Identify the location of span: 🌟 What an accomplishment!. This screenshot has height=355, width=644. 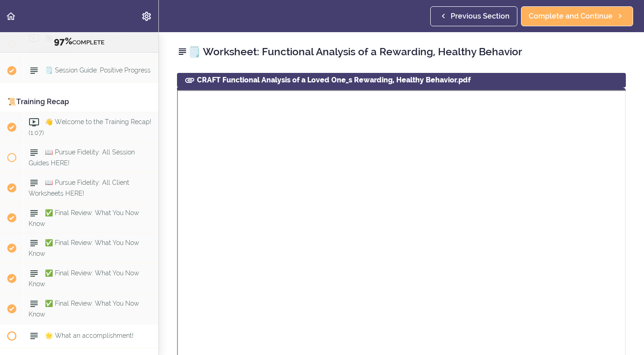
(89, 337).